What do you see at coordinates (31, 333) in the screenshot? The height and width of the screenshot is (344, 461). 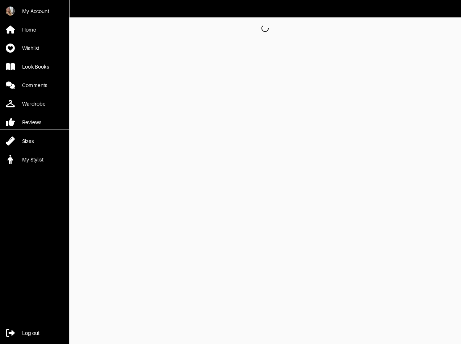 I see `div: Log out` at bounding box center [31, 333].